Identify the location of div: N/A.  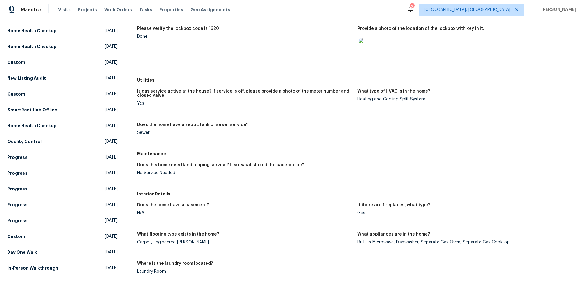
(244, 213).